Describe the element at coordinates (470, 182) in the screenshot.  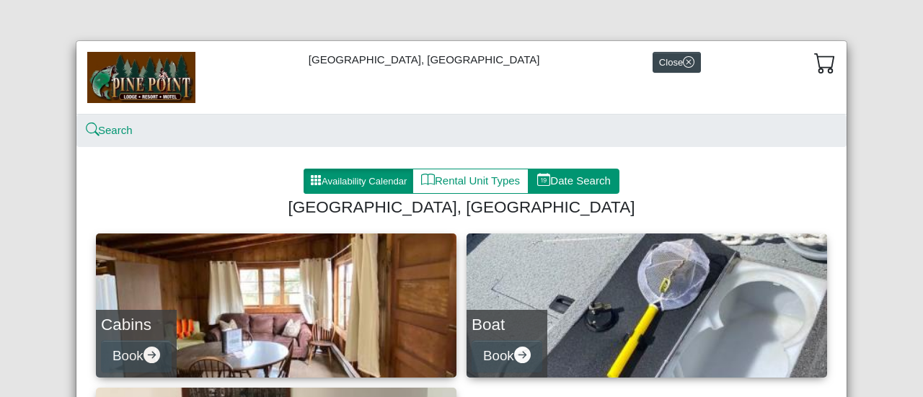
I see `button: bookRental Unit Types` at that location.